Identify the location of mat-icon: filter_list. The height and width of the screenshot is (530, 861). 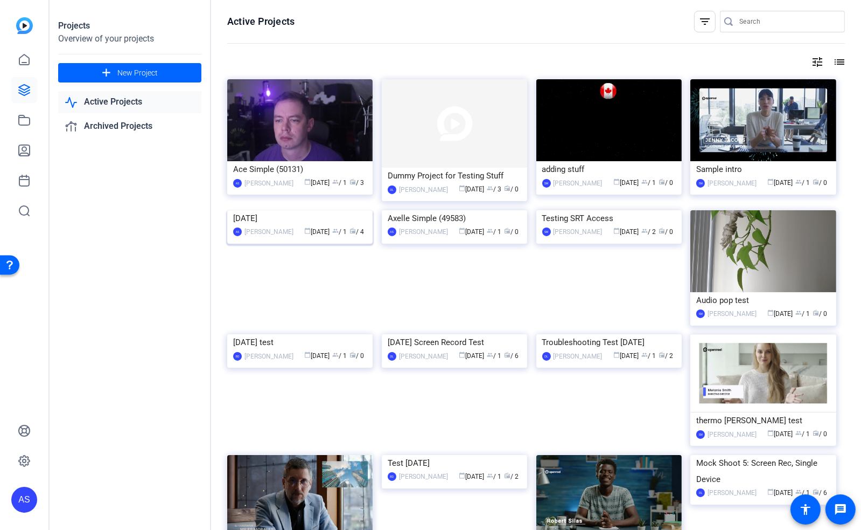
(705, 22).